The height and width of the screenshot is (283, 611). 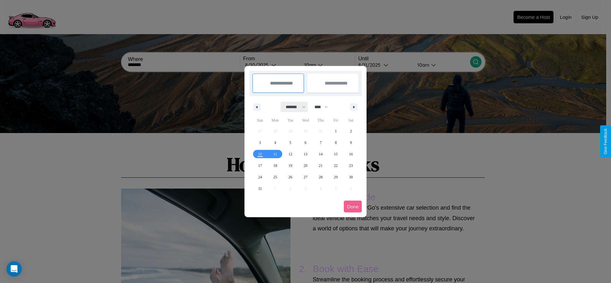 What do you see at coordinates (290, 154) in the screenshot?
I see `button: 12` at bounding box center [290, 154].